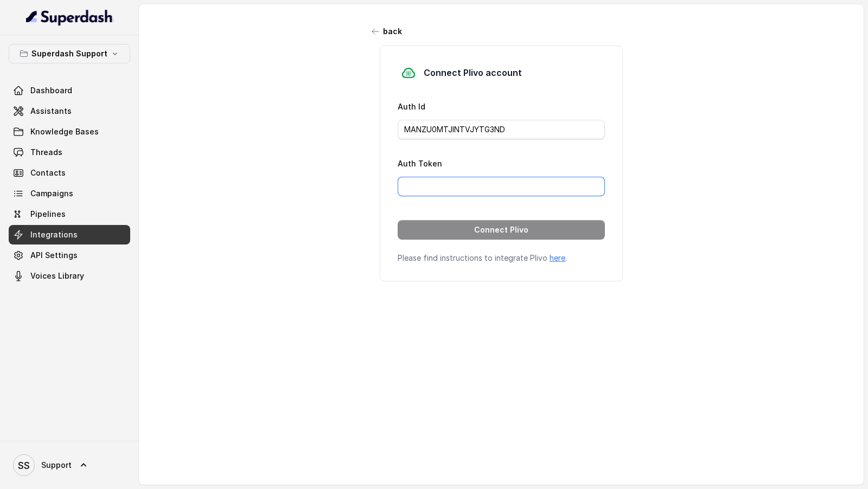  Describe the element at coordinates (48, 173) in the screenshot. I see `span: Contacts` at that location.